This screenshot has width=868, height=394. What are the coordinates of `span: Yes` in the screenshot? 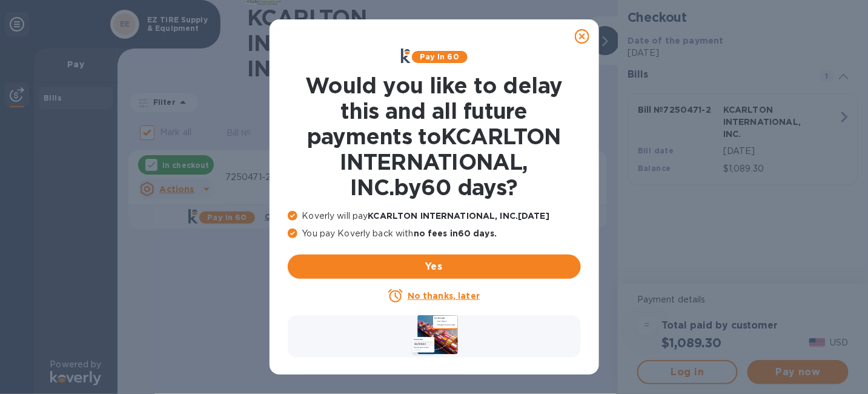 It's located at (434, 267).